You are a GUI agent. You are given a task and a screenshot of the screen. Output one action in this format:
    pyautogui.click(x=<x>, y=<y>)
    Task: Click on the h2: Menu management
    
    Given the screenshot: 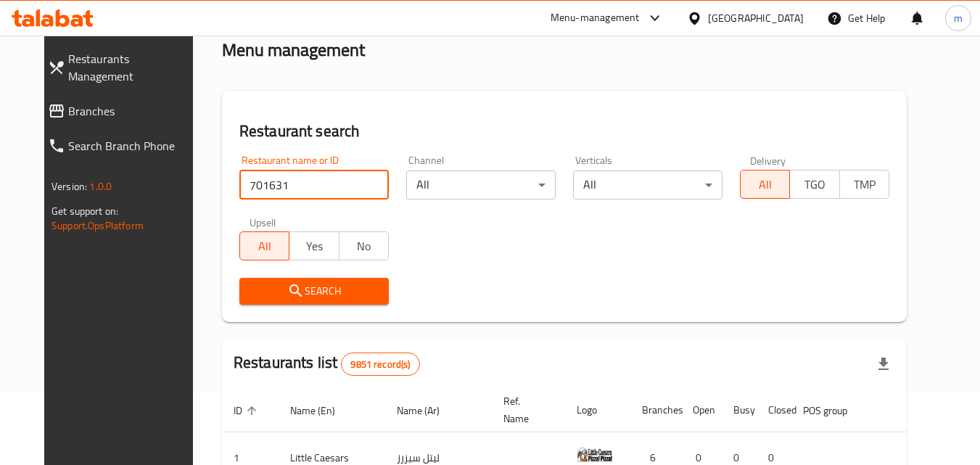 What is the action you would take?
    pyautogui.click(x=293, y=50)
    